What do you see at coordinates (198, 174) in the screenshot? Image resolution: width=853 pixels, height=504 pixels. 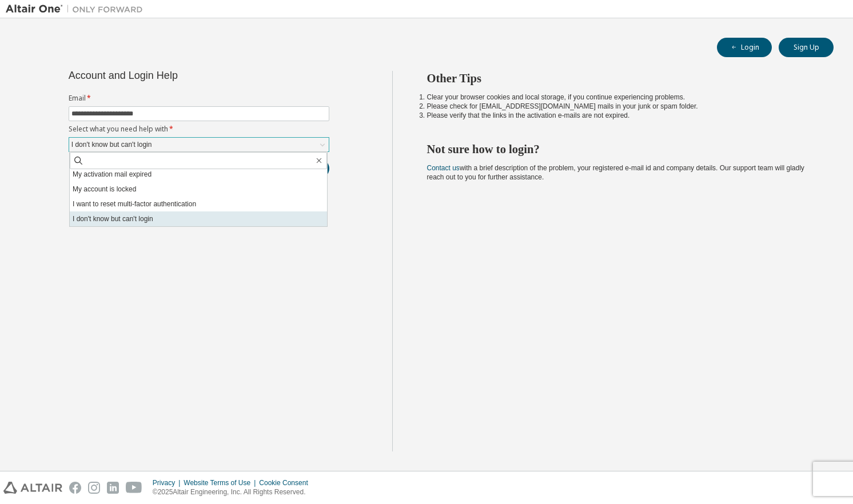 I see `li: My activation mail expired` at bounding box center [198, 174].